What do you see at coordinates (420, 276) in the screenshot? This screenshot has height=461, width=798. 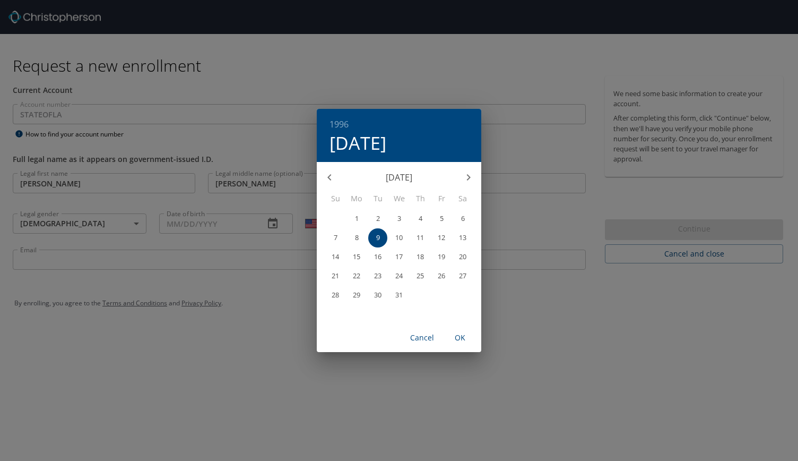 I see `button: 25` at bounding box center [420, 276].